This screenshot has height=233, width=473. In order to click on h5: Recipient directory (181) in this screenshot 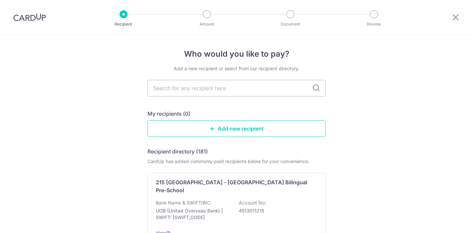, I will do `click(178, 152)`.